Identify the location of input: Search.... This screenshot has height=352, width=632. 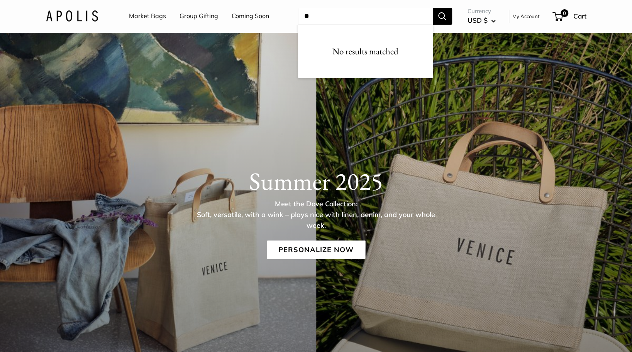
(365, 16).